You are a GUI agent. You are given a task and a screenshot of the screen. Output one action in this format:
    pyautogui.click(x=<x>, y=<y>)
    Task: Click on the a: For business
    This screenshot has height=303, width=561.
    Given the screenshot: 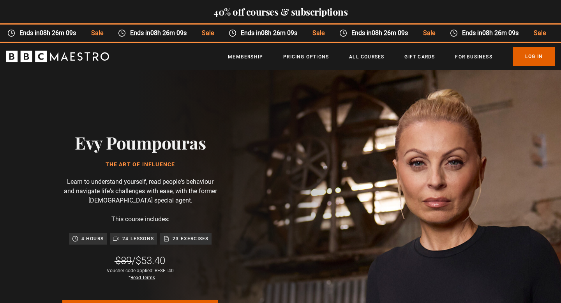 What is the action you would take?
    pyautogui.click(x=474, y=57)
    